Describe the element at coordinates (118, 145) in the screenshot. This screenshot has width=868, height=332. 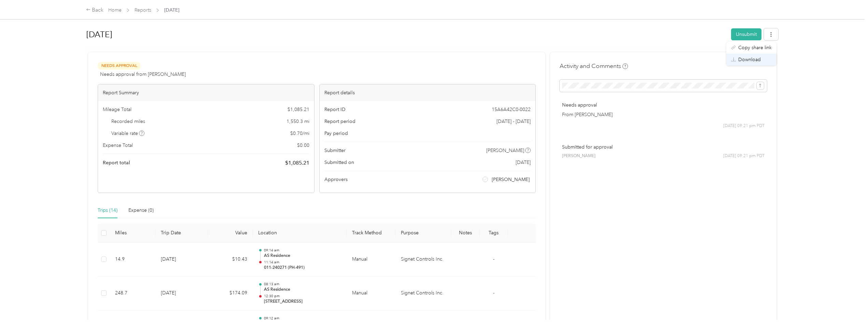
I see `span: Expense Total` at that location.